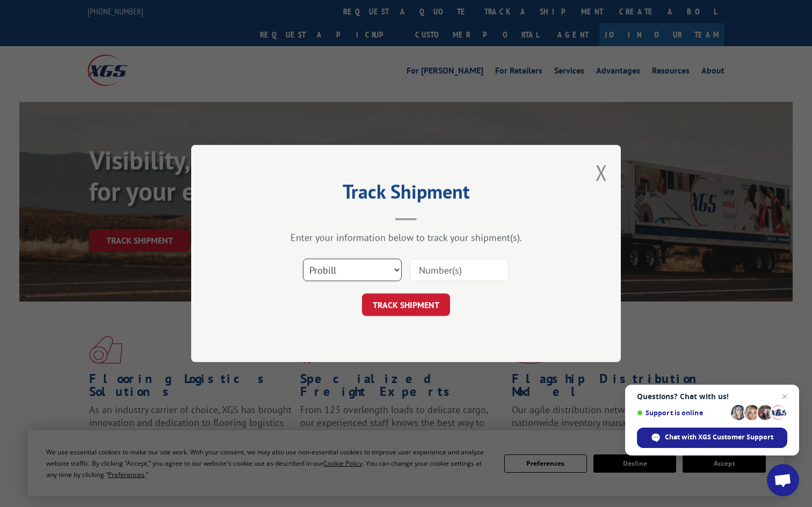  What do you see at coordinates (682, 413) in the screenshot?
I see `span: Support is online` at bounding box center [682, 413].